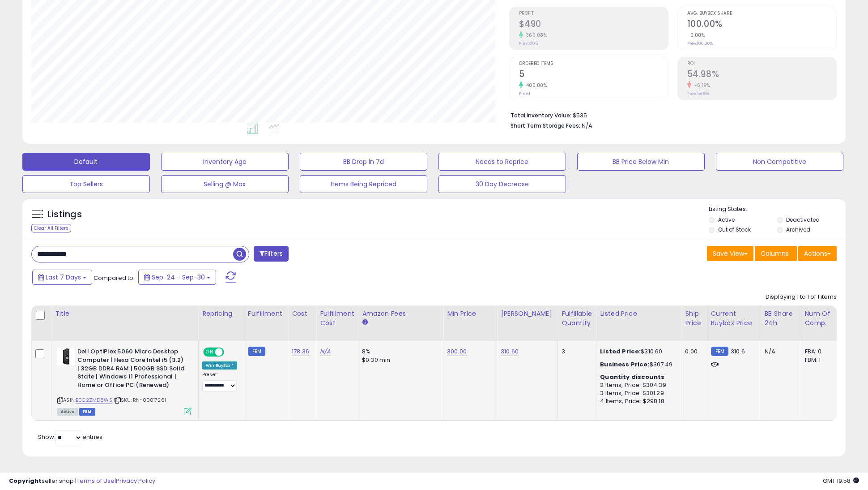 Image resolution: width=868 pixels, height=490 pixels. What do you see at coordinates (640, 162) in the screenshot?
I see `button: BB Price Below Min` at bounding box center [640, 162].